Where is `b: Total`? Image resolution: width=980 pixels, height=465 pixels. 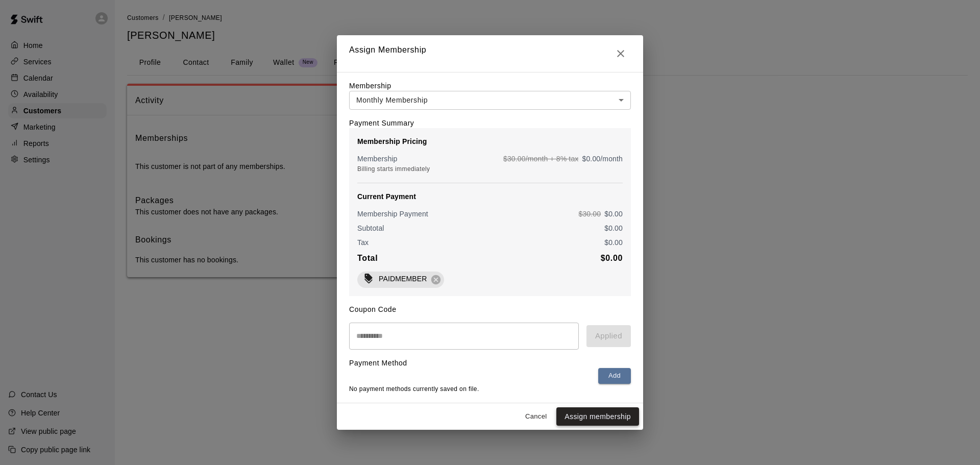 b: Total is located at coordinates (368, 258).